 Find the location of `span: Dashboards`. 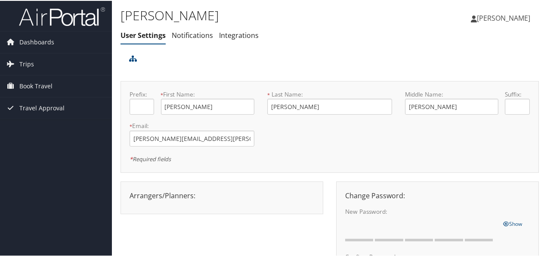

span: Dashboards is located at coordinates (37, 41).